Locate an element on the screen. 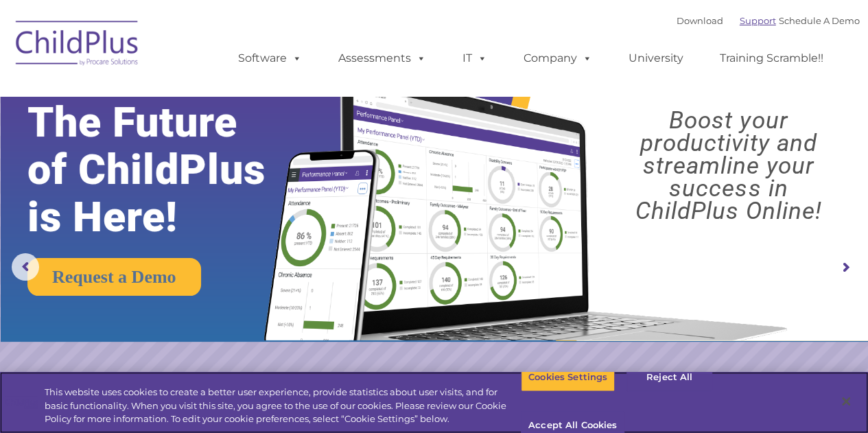 The image size is (868, 433). a: Software is located at coordinates (270, 59).